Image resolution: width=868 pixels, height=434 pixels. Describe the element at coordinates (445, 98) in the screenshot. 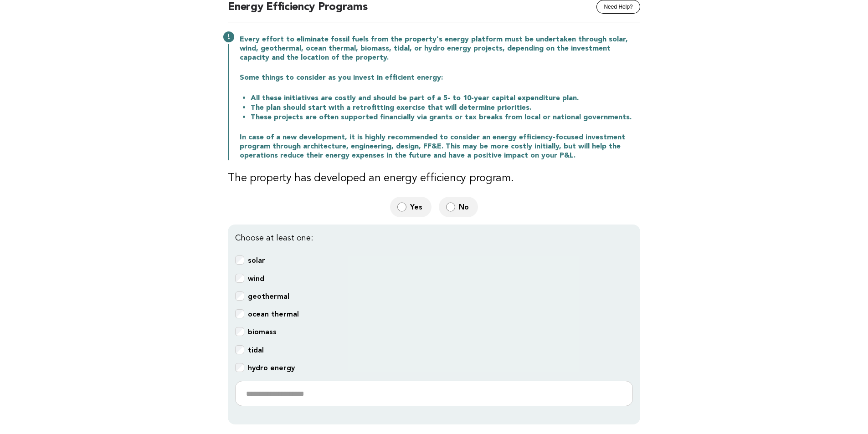

I see `li: All these initiatives are costly and should be part of a 5- to 10-year capital expenditure plan.` at that location.